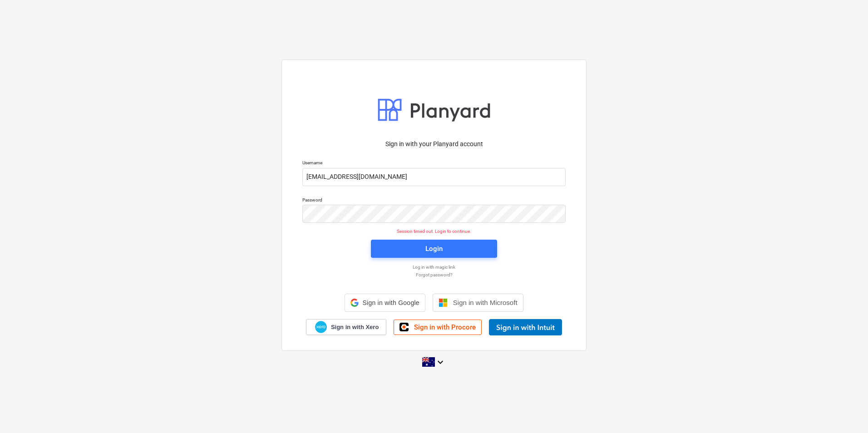  I want to click on img: Microsoft logo, so click(443, 303).